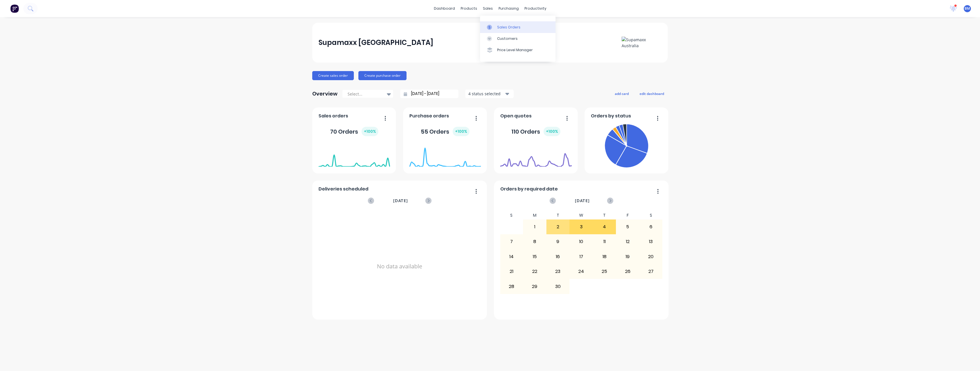 The image size is (980, 371). I want to click on button: edit dashboard, so click(652, 94).